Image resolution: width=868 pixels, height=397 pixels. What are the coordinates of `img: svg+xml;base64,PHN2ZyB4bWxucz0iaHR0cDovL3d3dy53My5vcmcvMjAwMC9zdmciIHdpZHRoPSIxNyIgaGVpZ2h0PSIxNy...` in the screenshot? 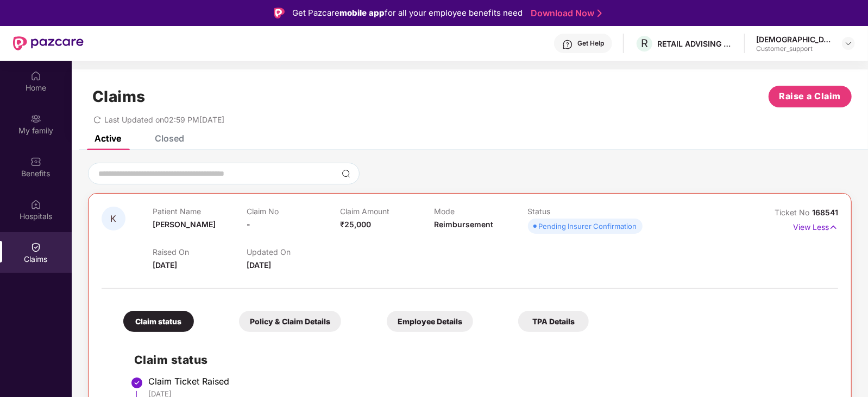 It's located at (833, 227).